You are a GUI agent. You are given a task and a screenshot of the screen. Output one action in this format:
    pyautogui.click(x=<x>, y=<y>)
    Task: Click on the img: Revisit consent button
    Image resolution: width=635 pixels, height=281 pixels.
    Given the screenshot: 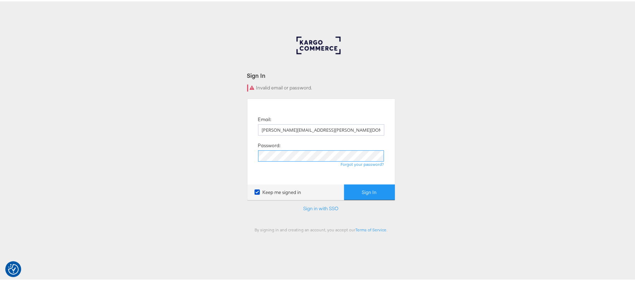 What is the action you would take?
    pyautogui.click(x=13, y=268)
    